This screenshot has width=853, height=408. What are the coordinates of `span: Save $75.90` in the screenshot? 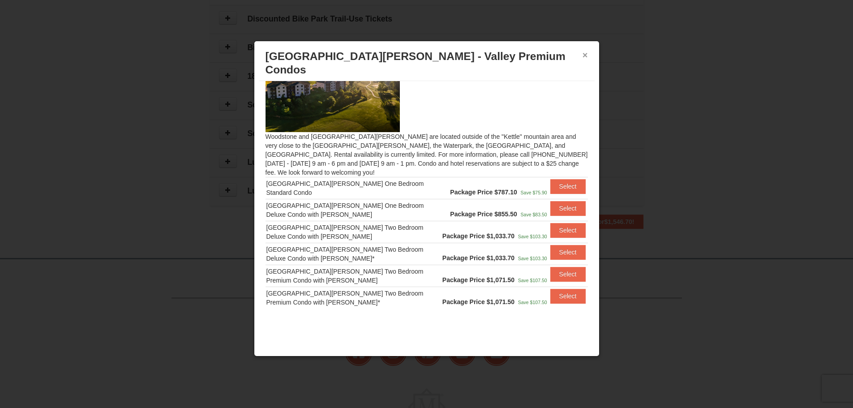 It's located at (534, 193).